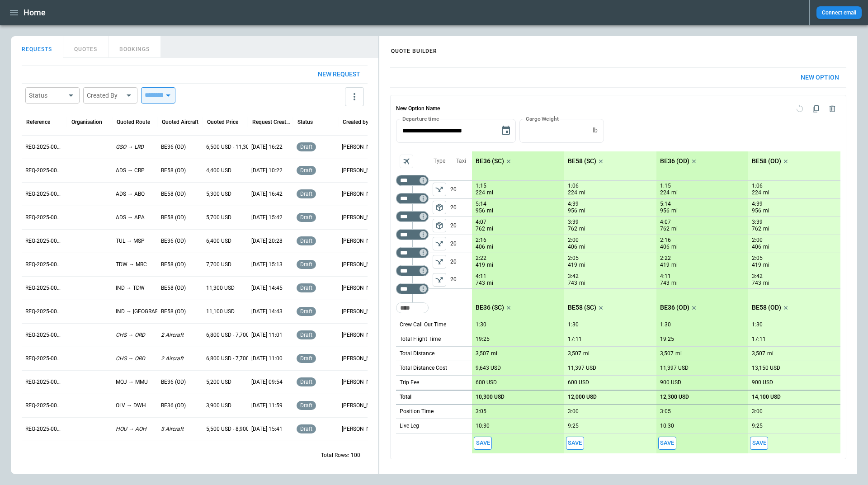  What do you see at coordinates (45, 430) in the screenshot?
I see `p: REQ-2025-000239` at bounding box center [45, 430].